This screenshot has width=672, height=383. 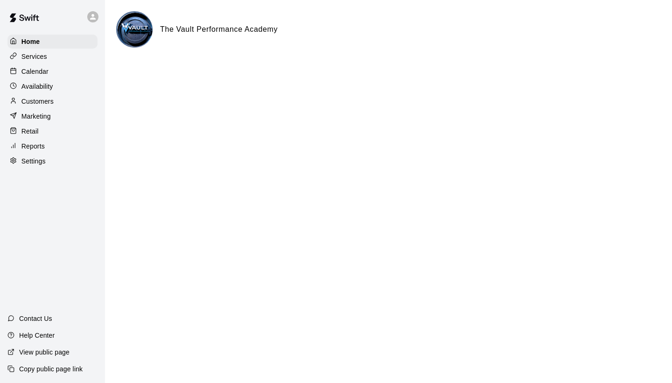 I want to click on div: Services, so click(x=52, y=56).